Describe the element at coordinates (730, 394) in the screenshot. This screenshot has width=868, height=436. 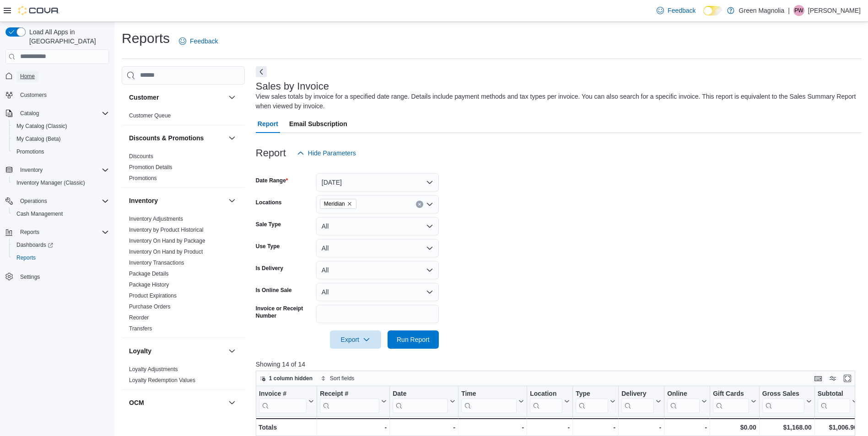
I see `div: Gift Cards` at that location.